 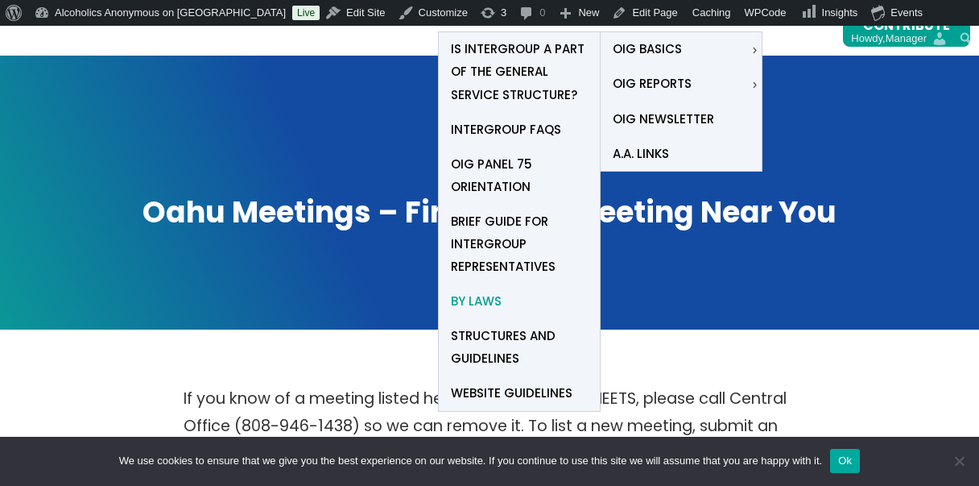 I want to click on span: OIG Basics, so click(x=647, y=49).